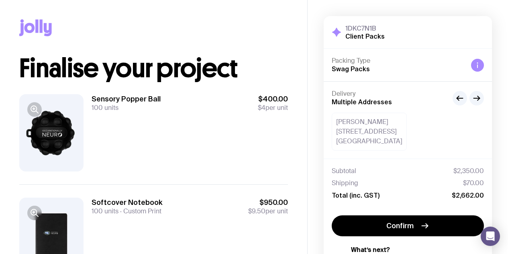 The width and height of the screenshot is (508, 254). Describe the element at coordinates (273, 99) in the screenshot. I see `span: $400.00` at that location.